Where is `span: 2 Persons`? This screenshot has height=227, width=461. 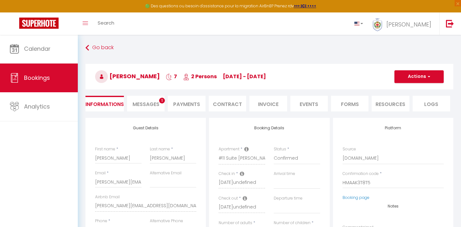 span: 2 Persons is located at coordinates (200, 76).